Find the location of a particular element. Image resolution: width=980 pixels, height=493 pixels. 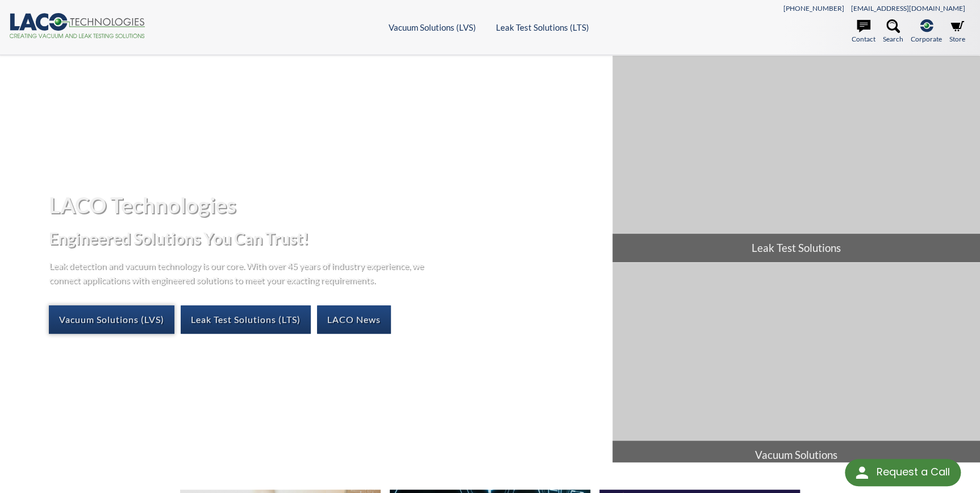

a: Store is located at coordinates (957, 32).